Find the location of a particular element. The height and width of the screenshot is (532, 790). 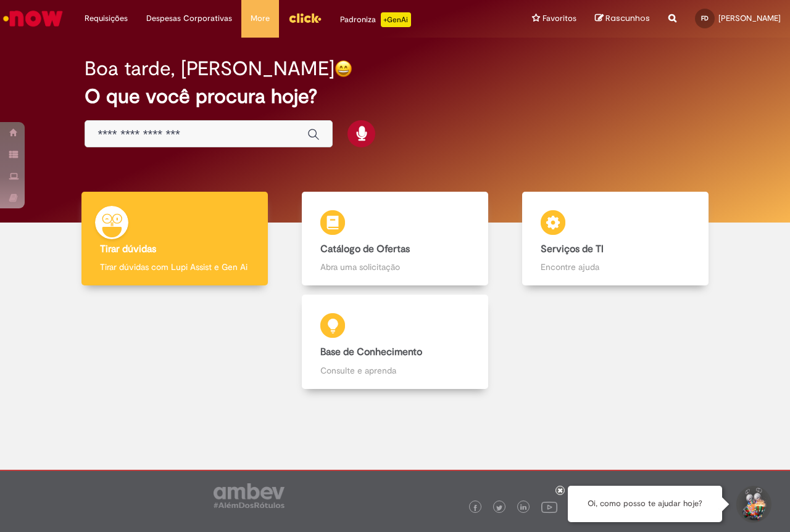

p: Consulte e aprenda is located at coordinates (395, 371).